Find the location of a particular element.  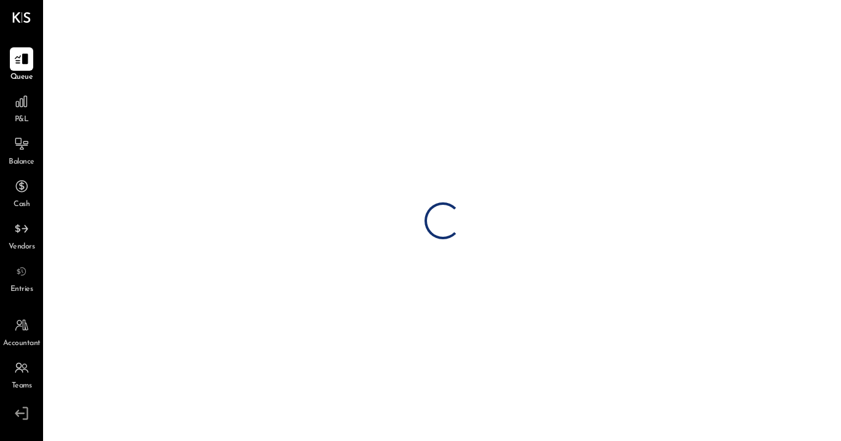

span: Entries is located at coordinates (22, 290).